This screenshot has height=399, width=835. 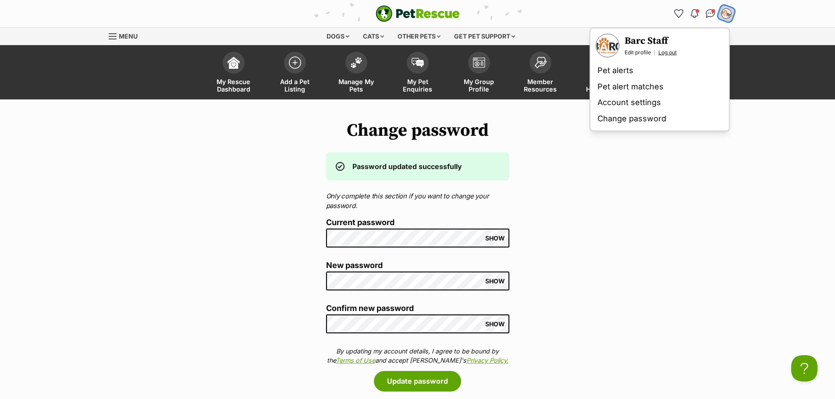 I want to click on a: Privacy Policy., so click(x=488, y=360).